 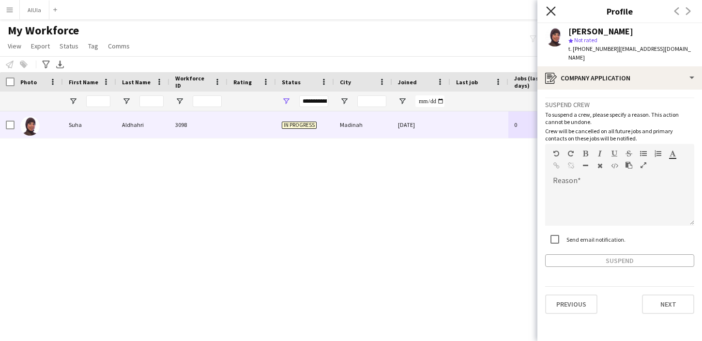 I want to click on div: Aldhahri, so click(x=143, y=124).